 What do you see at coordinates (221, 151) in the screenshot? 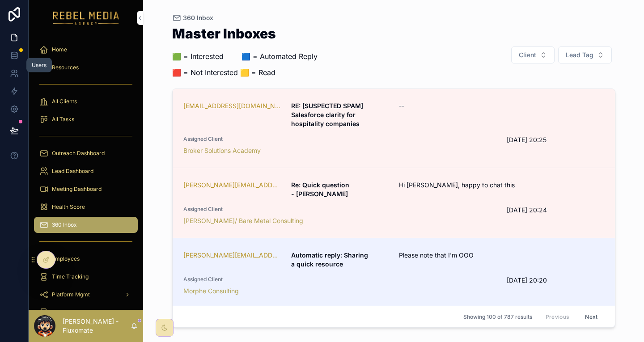
I see `a: Broker Solutions Academy` at bounding box center [221, 151].